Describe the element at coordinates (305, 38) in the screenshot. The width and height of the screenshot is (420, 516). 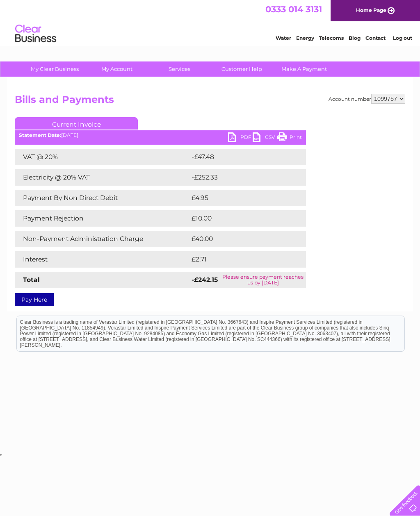
I see `a: Energy` at that location.